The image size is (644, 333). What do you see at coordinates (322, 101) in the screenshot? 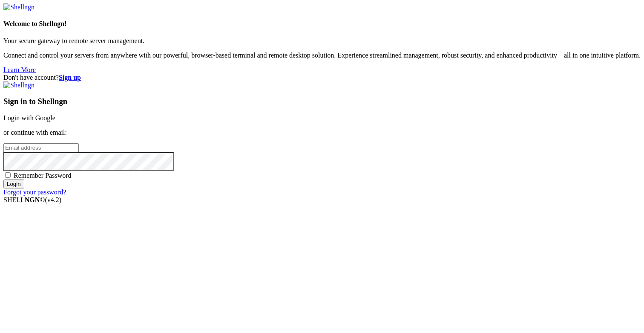
I see `h3: Sign in to Shellngn` at bounding box center [322, 101].